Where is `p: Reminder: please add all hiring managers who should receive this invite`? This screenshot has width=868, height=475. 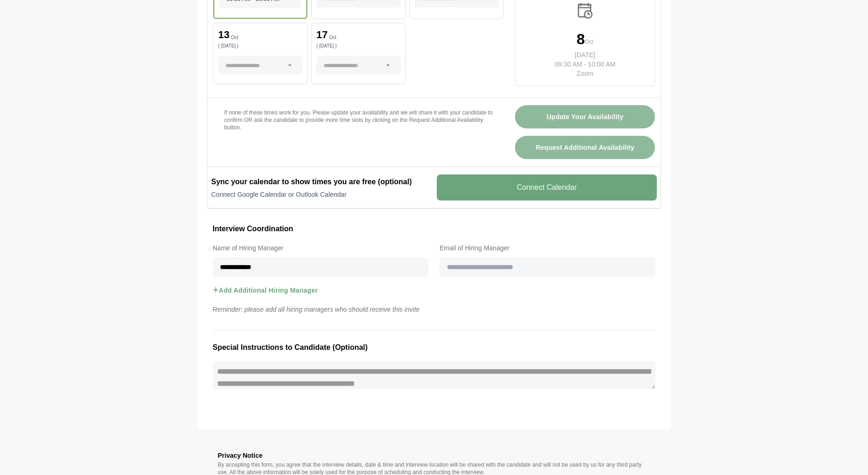 p: Reminder: please add all hiring managers who should receive this invite is located at coordinates (434, 309).